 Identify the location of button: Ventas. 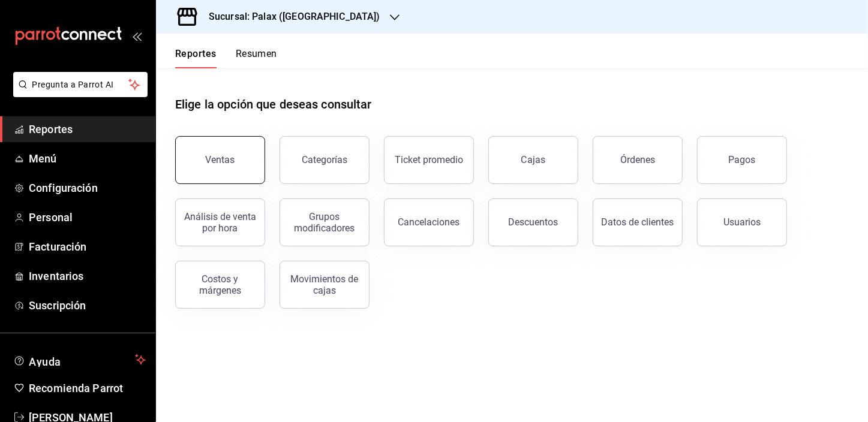
(221, 161).